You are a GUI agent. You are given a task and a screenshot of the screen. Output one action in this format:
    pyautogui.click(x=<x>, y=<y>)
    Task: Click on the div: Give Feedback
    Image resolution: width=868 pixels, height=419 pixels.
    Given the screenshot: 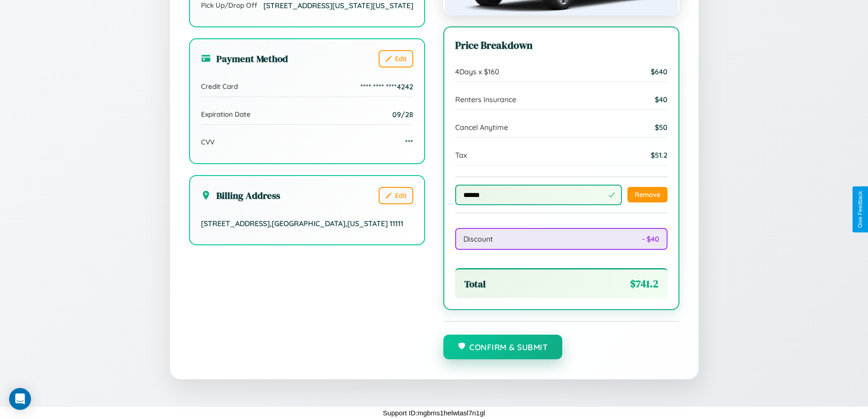 What is the action you would take?
    pyautogui.click(x=860, y=209)
    